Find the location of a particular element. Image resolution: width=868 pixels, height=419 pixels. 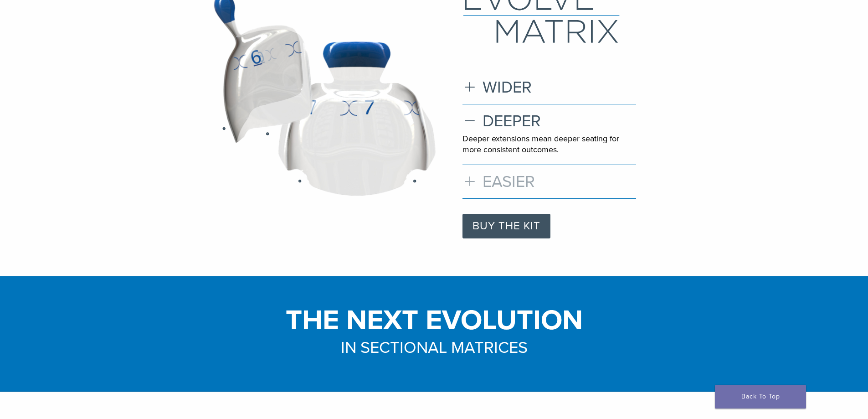

h3: IN SECTIONAL MATRICES is located at coordinates (434, 348).